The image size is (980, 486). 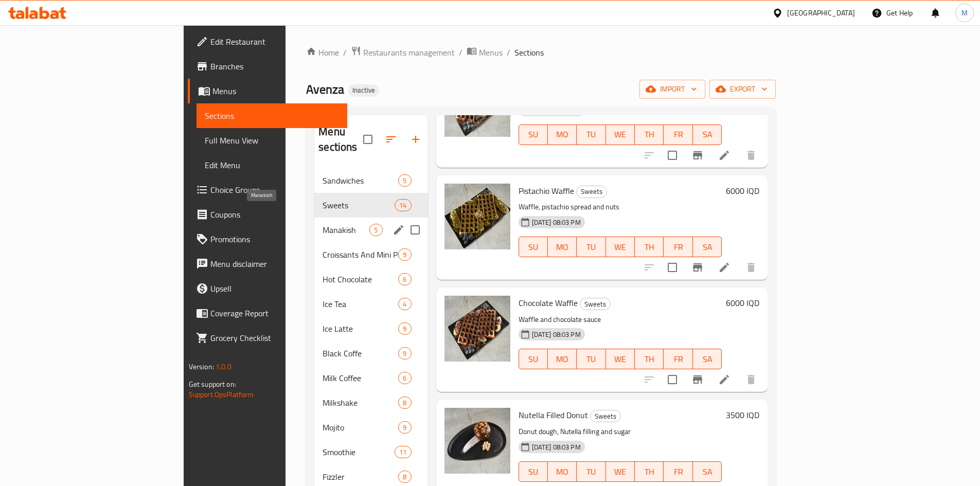 What do you see at coordinates (477, 441) in the screenshot?
I see `img: Nutella Filled Donut` at bounding box center [477, 441].